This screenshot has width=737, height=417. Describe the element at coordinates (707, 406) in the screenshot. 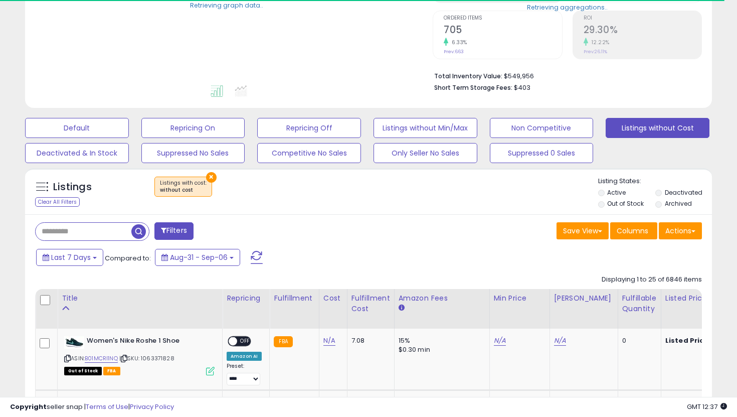

I see `span: 2025-09-14 12:37 GMT` at that location.